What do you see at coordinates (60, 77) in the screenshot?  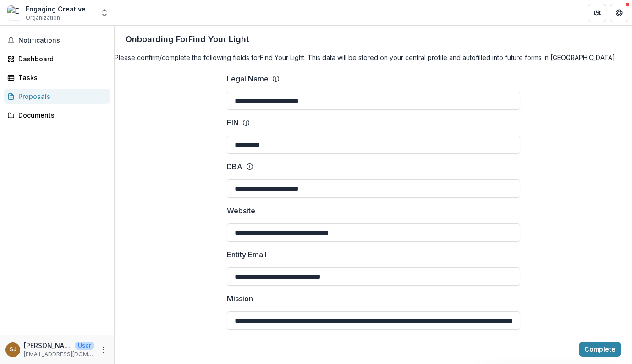 I see `div: Tasks` at bounding box center [60, 77].